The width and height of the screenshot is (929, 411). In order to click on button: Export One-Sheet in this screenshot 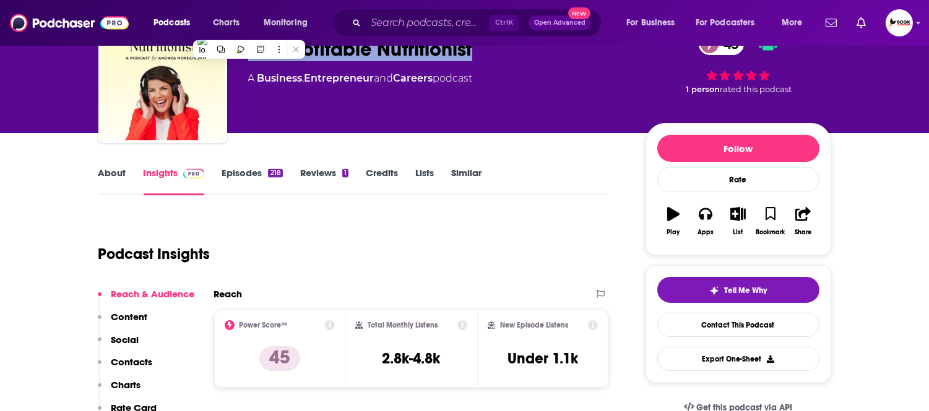, I will do `click(738, 359)`.